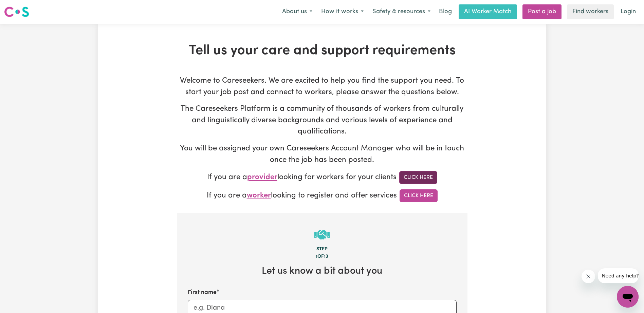 The height and width of the screenshot is (313, 644). What do you see at coordinates (322, 196) in the screenshot?
I see `p: If you are a looking to register and offer services` at bounding box center [322, 196].